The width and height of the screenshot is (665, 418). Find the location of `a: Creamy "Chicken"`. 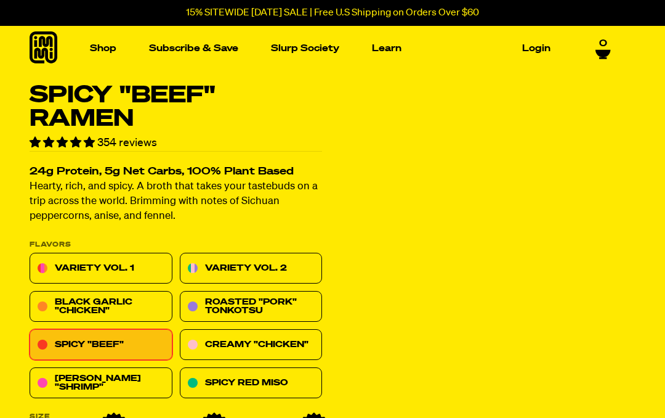

a: Creamy "Chicken" is located at coordinates (251, 345).